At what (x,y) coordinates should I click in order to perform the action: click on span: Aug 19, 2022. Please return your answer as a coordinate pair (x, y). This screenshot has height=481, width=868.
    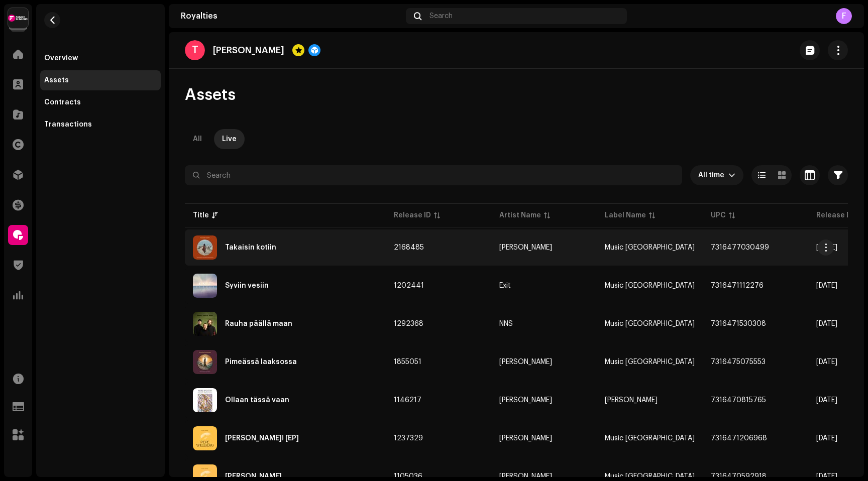
    Looking at the image, I should click on (827, 401).